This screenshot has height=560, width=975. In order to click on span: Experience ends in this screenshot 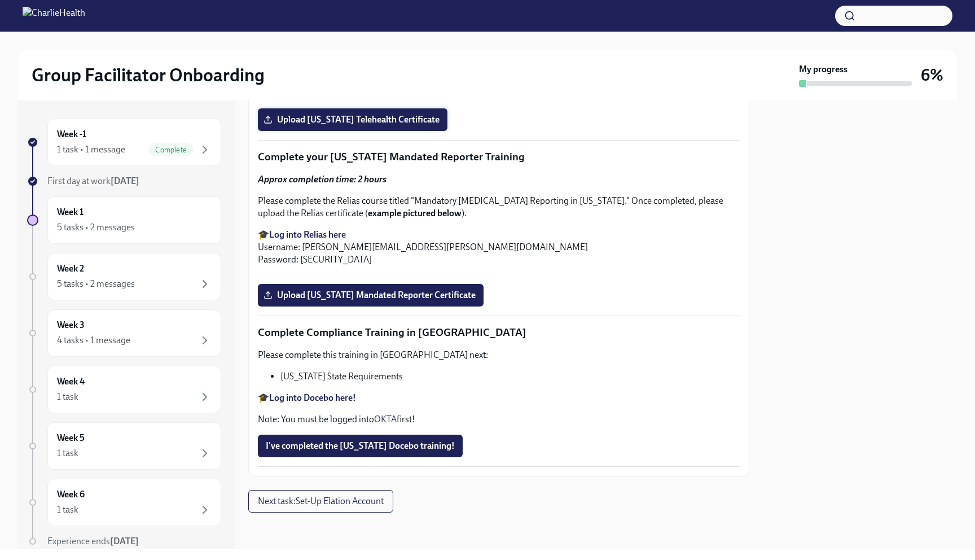, I will do `click(93, 540)`.